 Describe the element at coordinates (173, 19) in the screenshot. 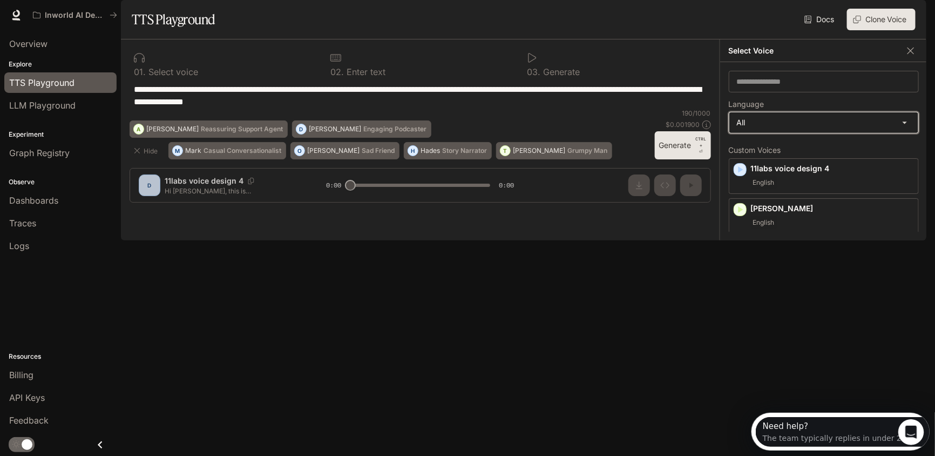

I see `h1: TTS Playground` at that location.